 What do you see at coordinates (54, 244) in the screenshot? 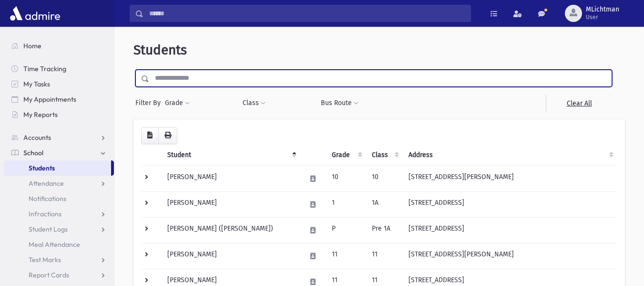
I see `span: Meal Attendance` at bounding box center [54, 244].